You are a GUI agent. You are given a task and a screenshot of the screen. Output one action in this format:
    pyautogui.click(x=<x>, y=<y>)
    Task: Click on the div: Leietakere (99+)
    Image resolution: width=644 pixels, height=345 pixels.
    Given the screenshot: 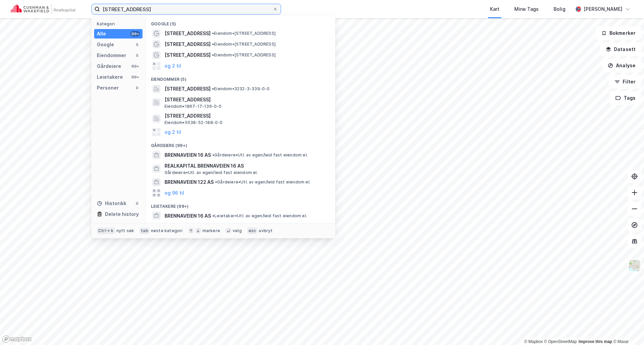 What is the action you would take?
    pyautogui.click(x=240, y=204)
    